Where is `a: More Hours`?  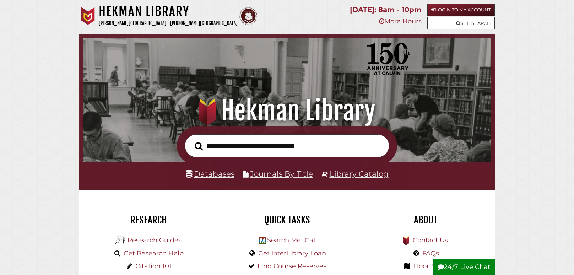 a: More Hours is located at coordinates (400, 21).